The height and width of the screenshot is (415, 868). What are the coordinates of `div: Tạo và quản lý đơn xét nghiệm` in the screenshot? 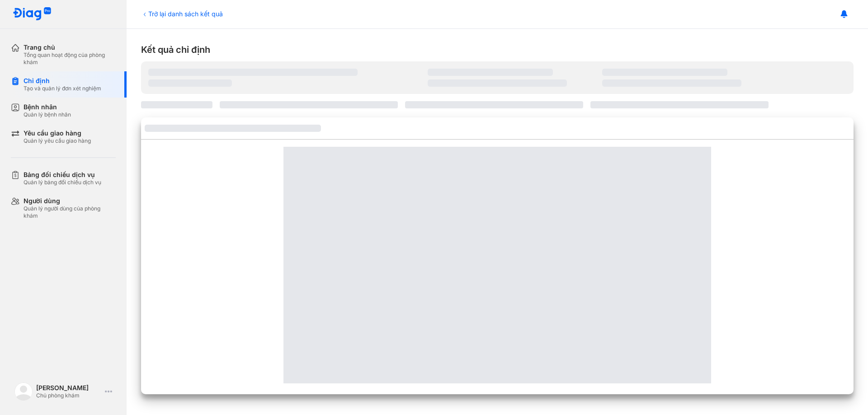 It's located at (63, 88).